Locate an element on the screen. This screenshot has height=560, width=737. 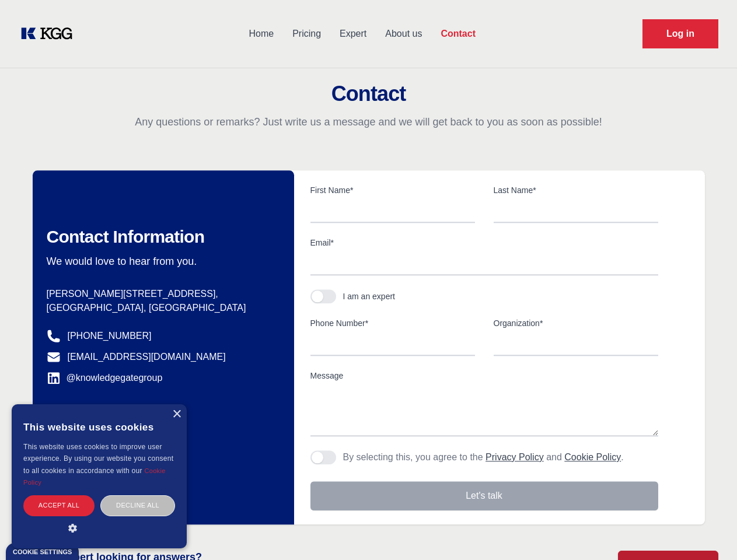
label: Email* is located at coordinates (484, 243).